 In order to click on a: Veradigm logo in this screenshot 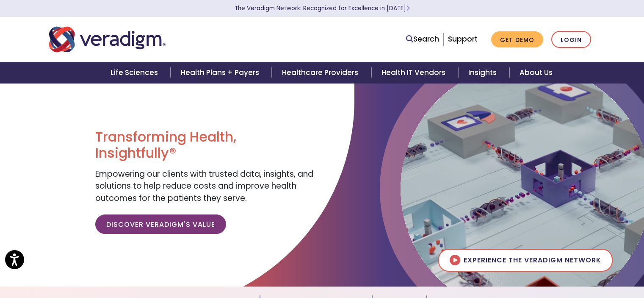, I will do `click(107, 39)`.